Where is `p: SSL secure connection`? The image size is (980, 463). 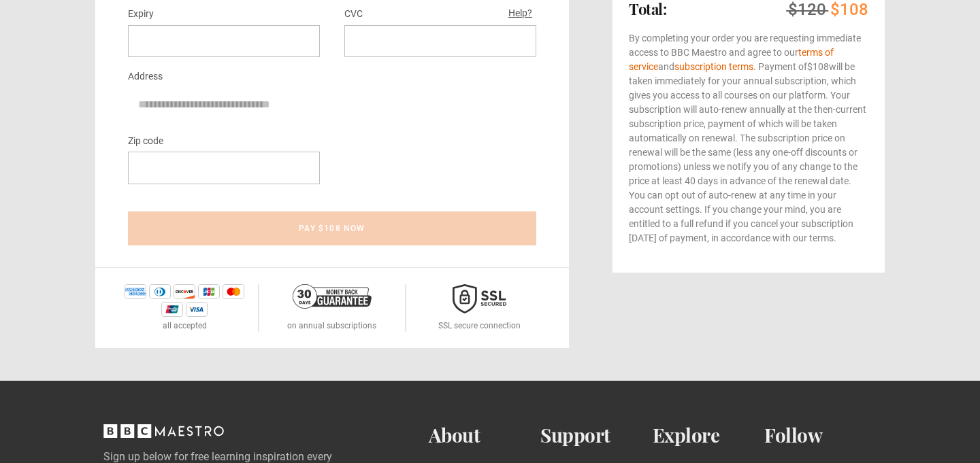 p: SSL secure connection is located at coordinates (479, 326).